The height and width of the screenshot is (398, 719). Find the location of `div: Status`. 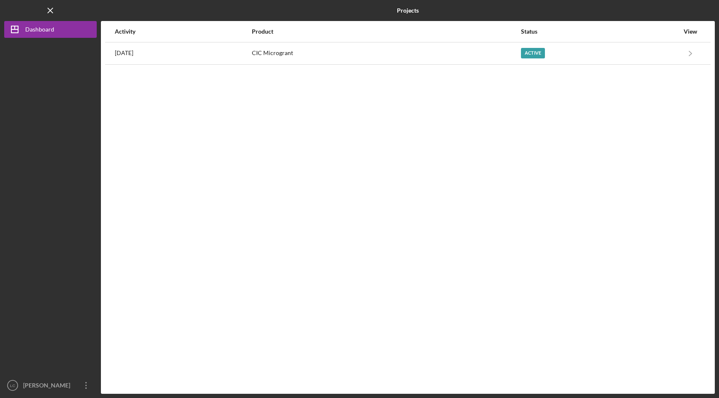

div: Status is located at coordinates (600, 32).